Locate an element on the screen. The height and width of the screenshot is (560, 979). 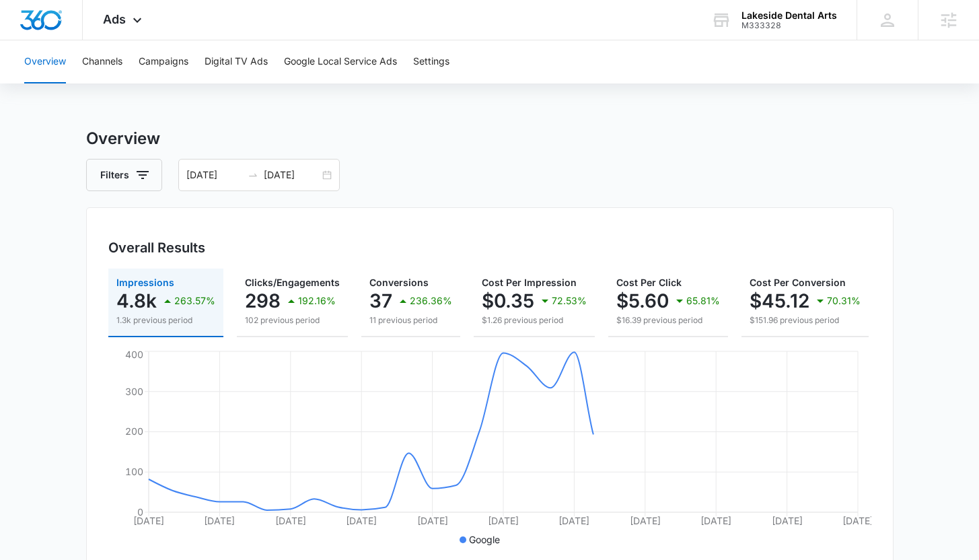
input: Start date is located at coordinates (214, 175).